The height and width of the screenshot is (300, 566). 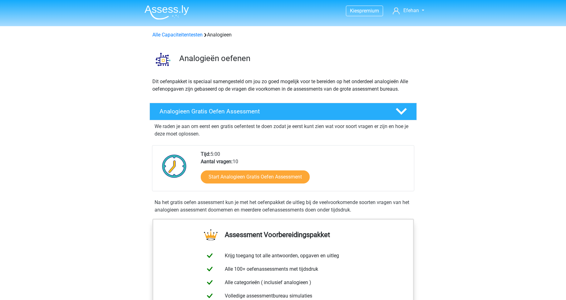 I want to click on a: Start Analogieen Gratis Oefen Assessment, so click(x=255, y=177).